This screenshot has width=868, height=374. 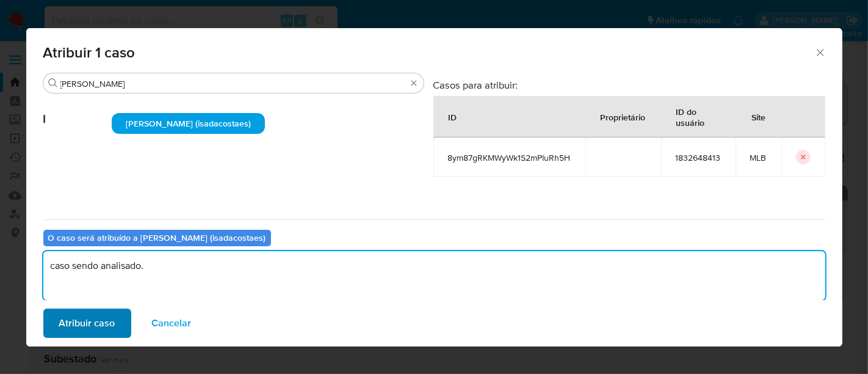 I want to click on button: Apagar busca, so click(x=414, y=83).